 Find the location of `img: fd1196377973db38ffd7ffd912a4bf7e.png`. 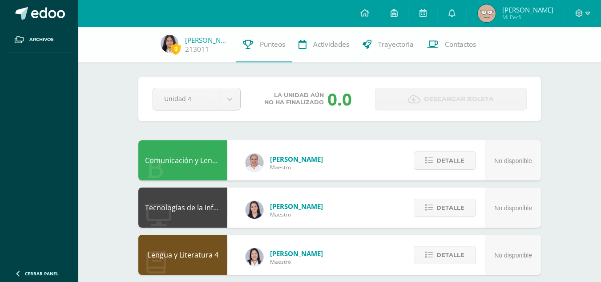

img: fd1196377973db38ffd7ffd912a4bf7e.png is located at coordinates (255, 257).